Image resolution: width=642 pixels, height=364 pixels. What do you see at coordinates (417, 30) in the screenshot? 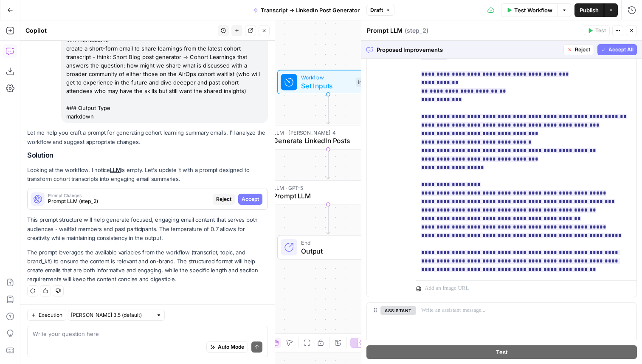
I see `span: ( step_2 )` at bounding box center [417, 30].